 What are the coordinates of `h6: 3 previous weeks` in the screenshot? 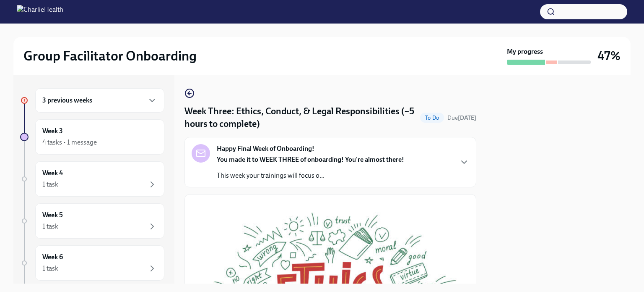 It's located at (67, 101).